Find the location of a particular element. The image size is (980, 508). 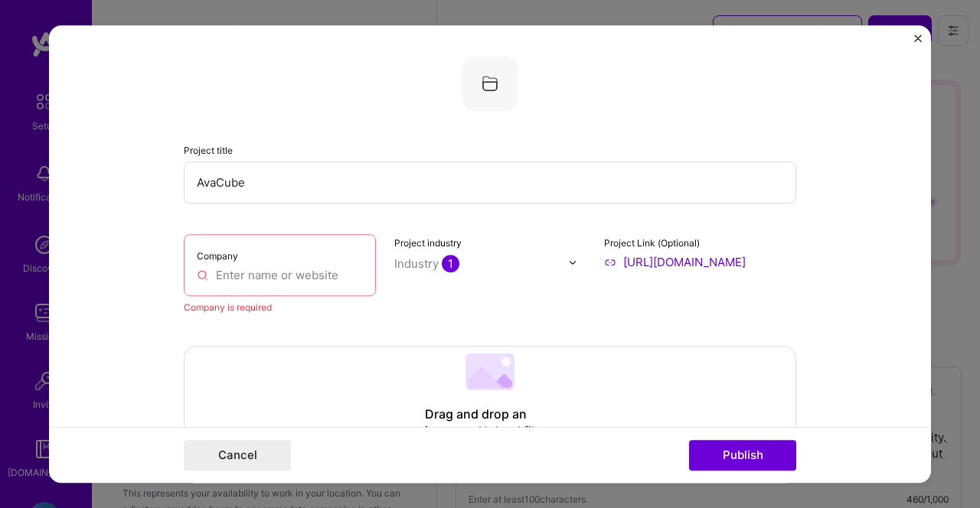

button: Cancel is located at coordinates (238, 455).